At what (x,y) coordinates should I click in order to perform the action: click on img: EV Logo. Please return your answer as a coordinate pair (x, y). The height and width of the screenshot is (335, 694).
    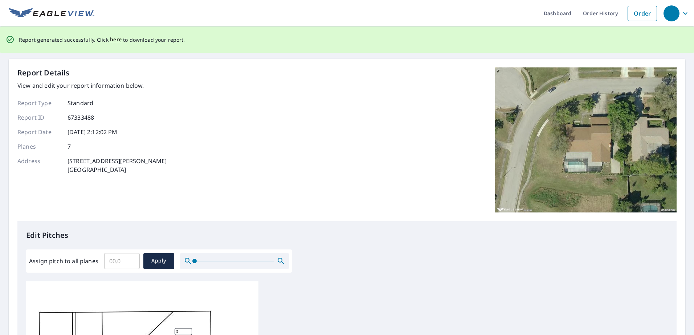
    Looking at the image, I should click on (52, 13).